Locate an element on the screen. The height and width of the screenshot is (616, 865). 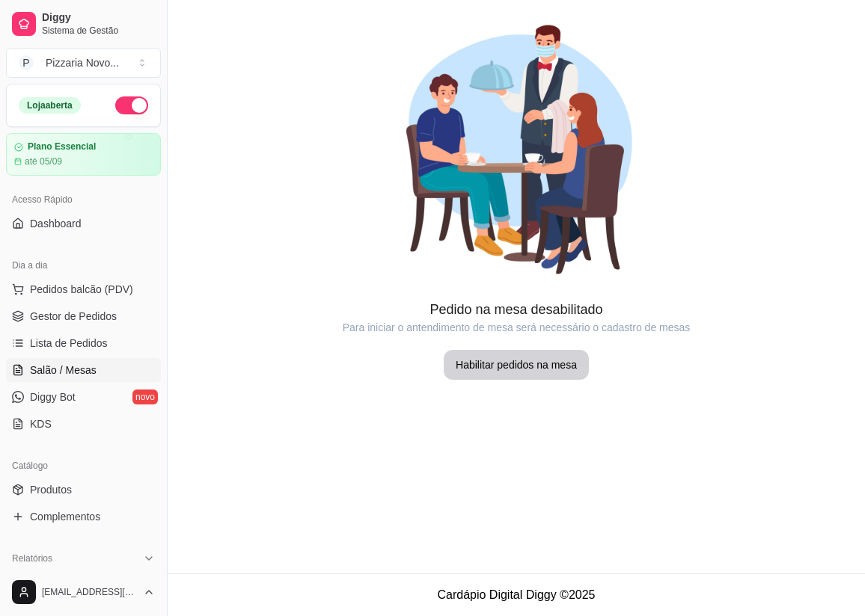
article: Plano Essencial is located at coordinates (61, 147).